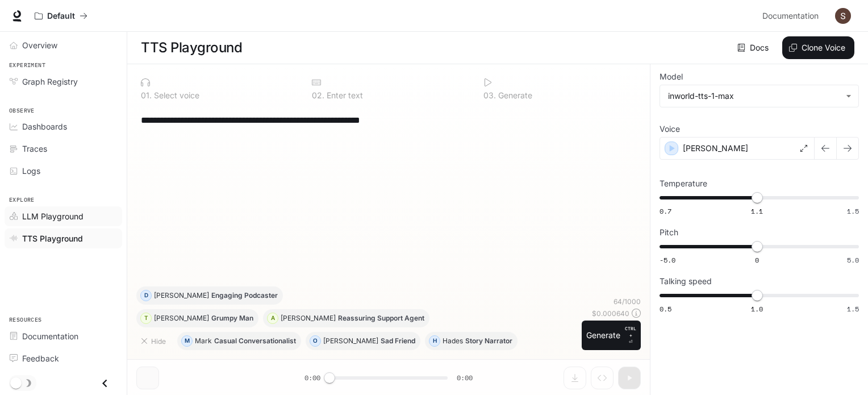 This screenshot has height=395, width=868. What do you see at coordinates (343, 95) in the screenshot?
I see `p: Enter text` at bounding box center [343, 95].